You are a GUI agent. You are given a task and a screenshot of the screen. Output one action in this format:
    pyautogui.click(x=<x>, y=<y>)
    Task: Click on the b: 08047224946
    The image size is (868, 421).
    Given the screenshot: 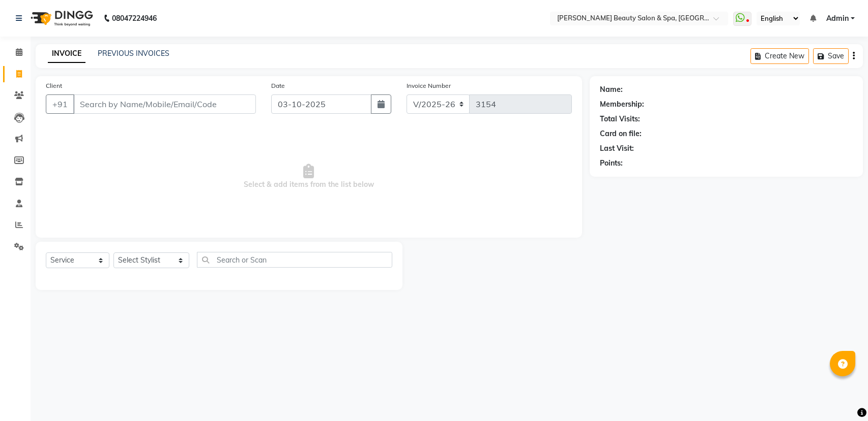 What is the action you would take?
    pyautogui.click(x=135, y=19)
    